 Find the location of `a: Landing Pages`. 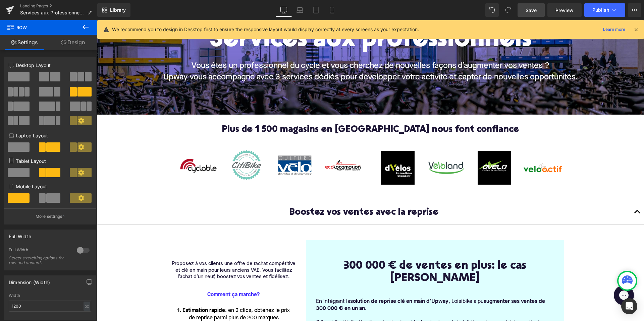

a: Landing Pages is located at coordinates (59, 6).